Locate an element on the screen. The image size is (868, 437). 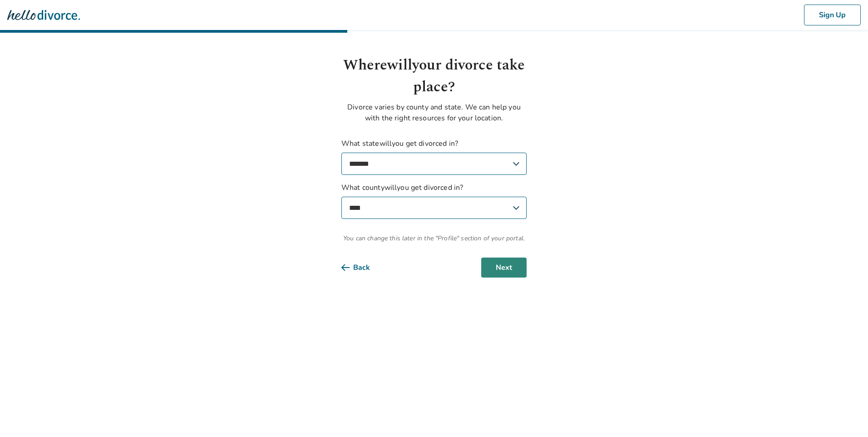
select: What countywillyou get divorced in? is located at coordinates (434, 208).